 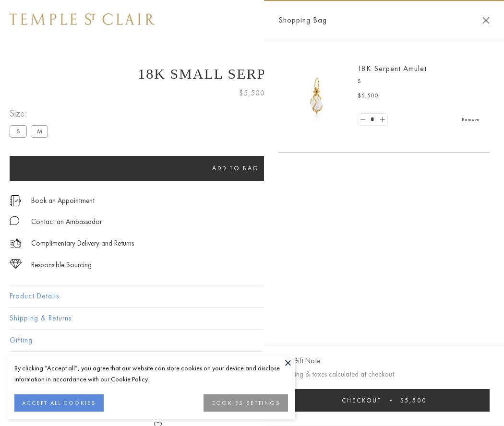 What do you see at coordinates (361, 400) in the screenshot?
I see `span: Checkout` at bounding box center [361, 400].